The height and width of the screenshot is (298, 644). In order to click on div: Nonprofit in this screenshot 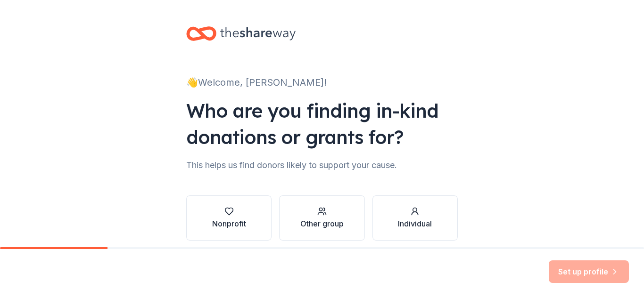, I will do `click(229, 224)`.